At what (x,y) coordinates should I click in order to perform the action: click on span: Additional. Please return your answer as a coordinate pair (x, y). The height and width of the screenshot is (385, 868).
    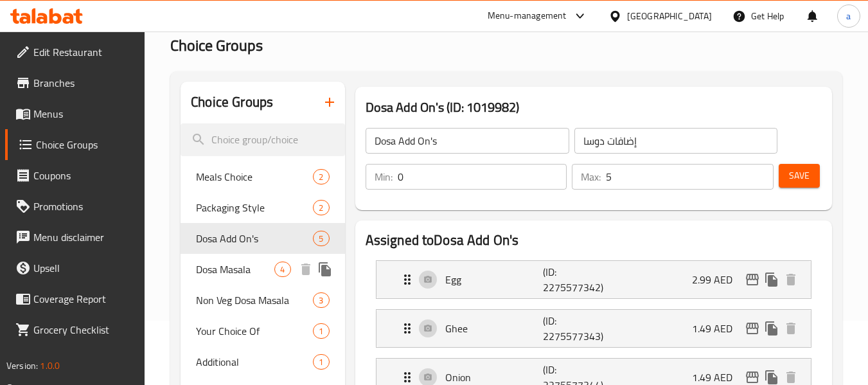
    Looking at the image, I should click on (254, 361).